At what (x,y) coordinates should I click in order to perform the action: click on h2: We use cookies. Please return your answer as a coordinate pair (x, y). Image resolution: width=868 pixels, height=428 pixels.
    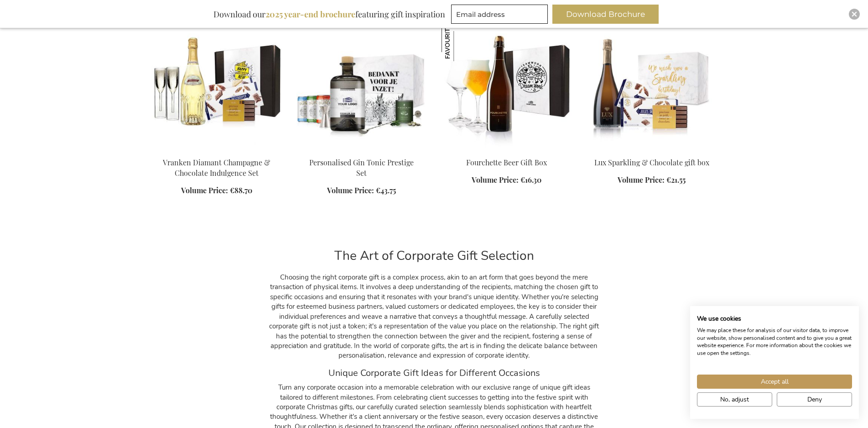
    Looking at the image, I should click on (775, 318).